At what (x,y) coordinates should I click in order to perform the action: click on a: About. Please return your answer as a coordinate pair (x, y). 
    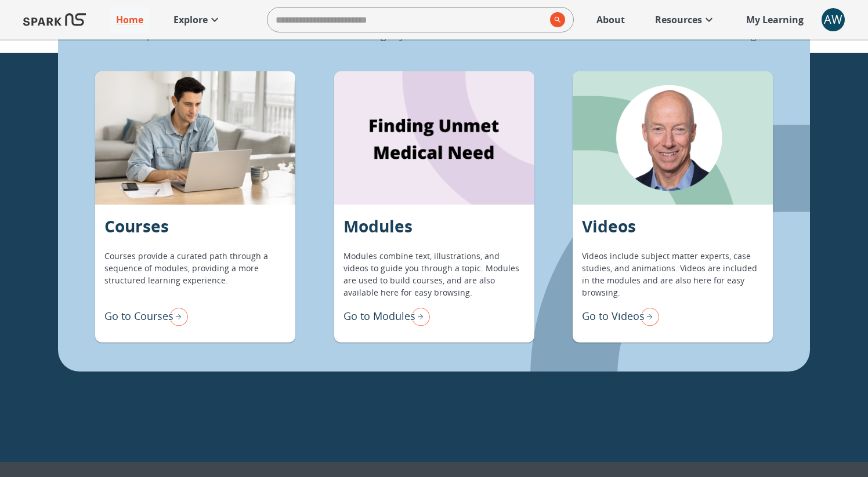
    Looking at the image, I should click on (610, 20).